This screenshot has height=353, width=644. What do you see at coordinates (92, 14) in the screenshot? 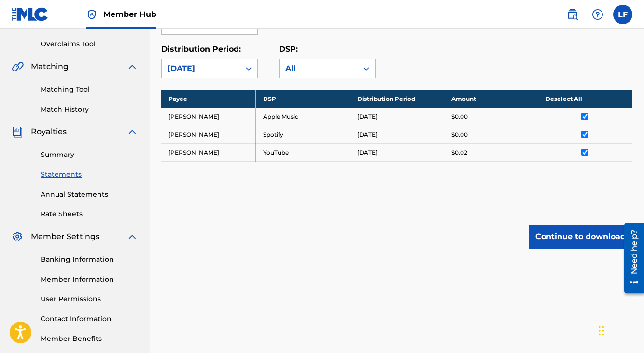
I see `img: Top Rightsholder` at bounding box center [92, 14].